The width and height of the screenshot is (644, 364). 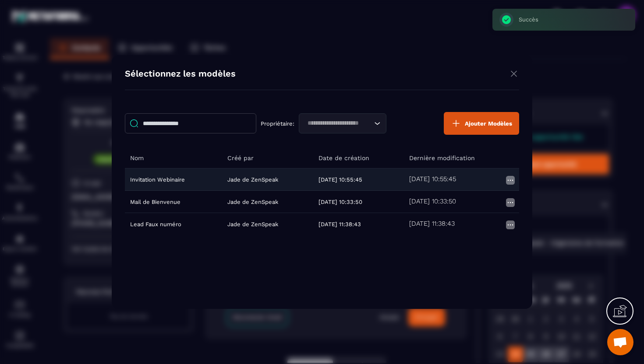 I want to click on input: Search for option, so click(x=338, y=123).